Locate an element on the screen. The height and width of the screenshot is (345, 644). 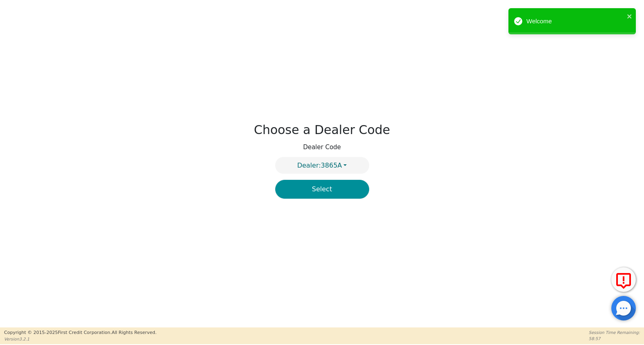
p: 58:57 is located at coordinates (614, 338).